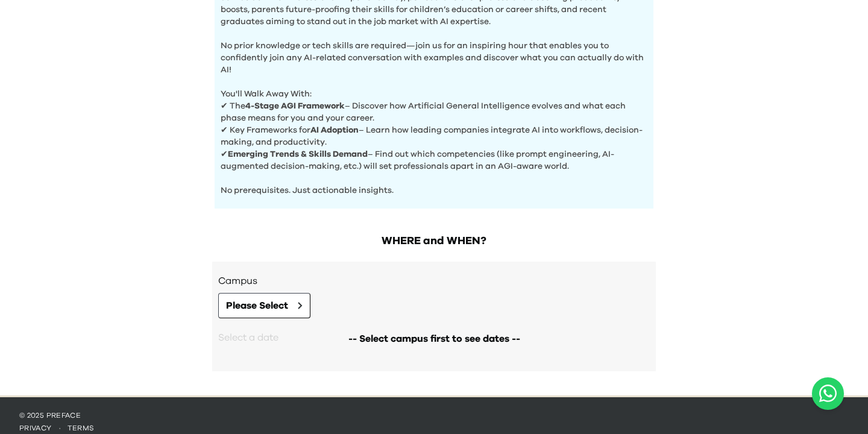  I want to click on a: Chat with us on WhatsApp, so click(828, 394).